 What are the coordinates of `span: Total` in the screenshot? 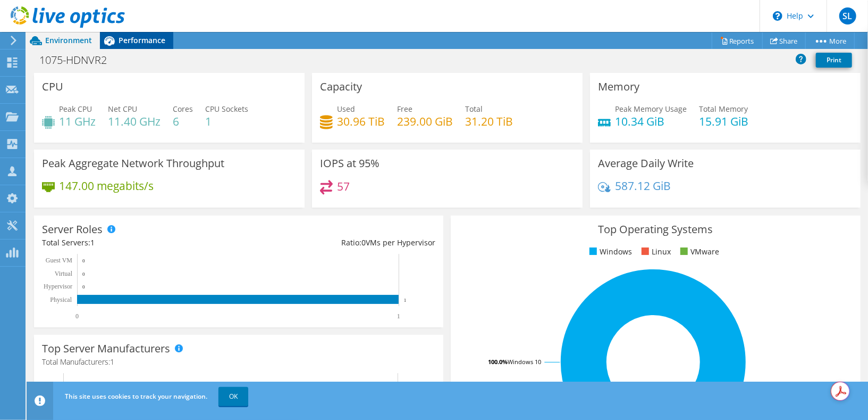 It's located at (474, 108).